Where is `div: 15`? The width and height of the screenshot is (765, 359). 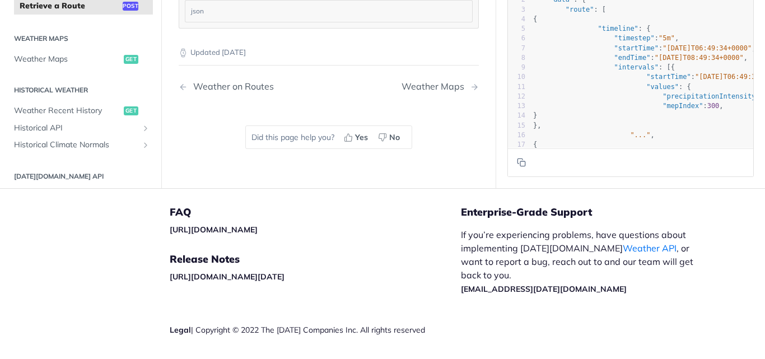 div: 15 is located at coordinates (516, 125).